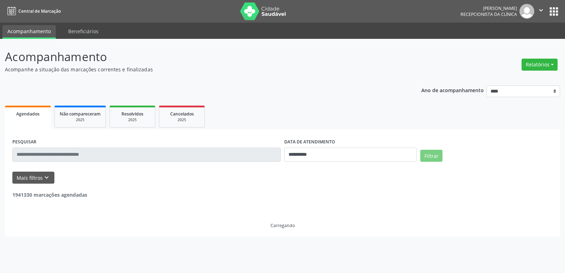 This screenshot has width=565, height=273. What do you see at coordinates (80, 114) in the screenshot?
I see `span: Não compareceram` at bounding box center [80, 114].